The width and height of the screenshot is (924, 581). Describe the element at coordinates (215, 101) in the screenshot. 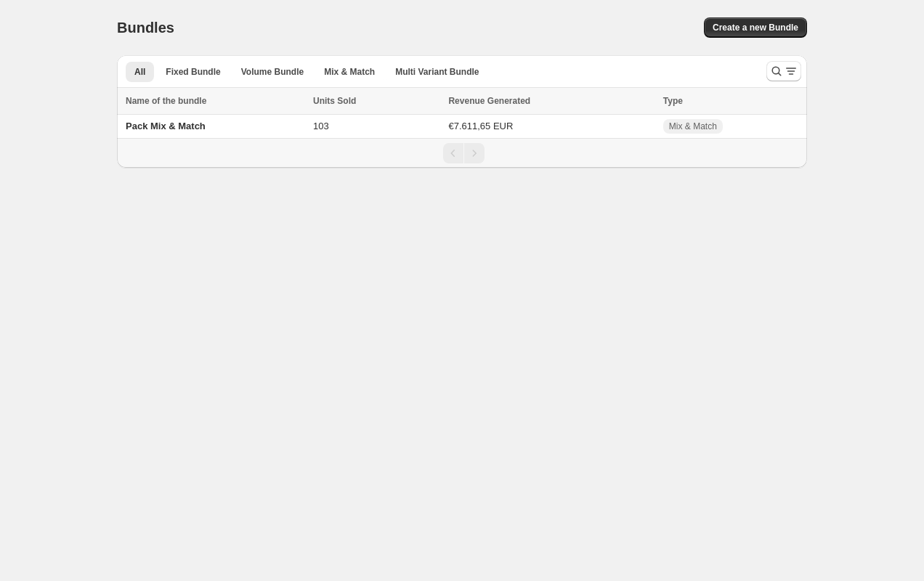

I see `div: Name of the bundle` at that location.